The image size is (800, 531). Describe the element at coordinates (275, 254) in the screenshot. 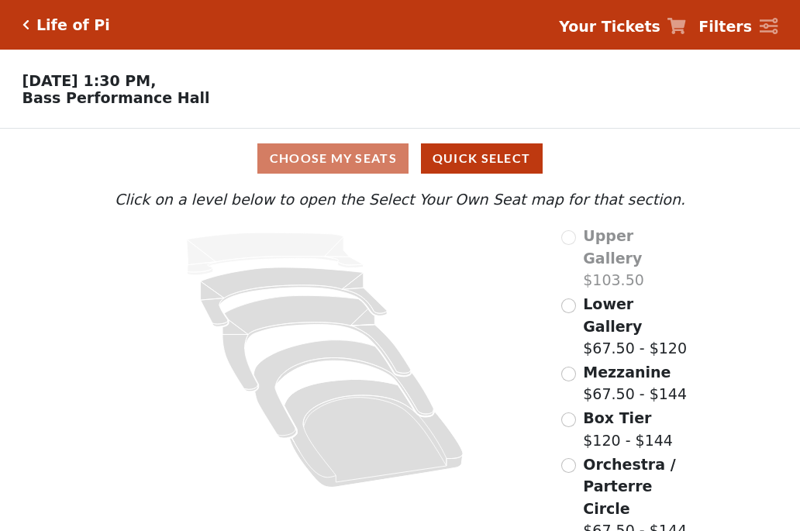

I see `path: Upper Gallery - Seats Available: 0` at that location.